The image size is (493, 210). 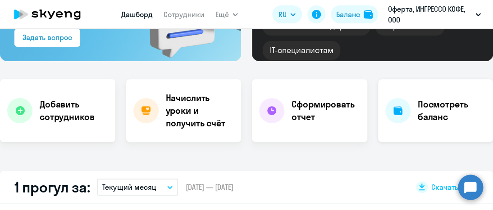 I want to click on img: balance, so click(x=368, y=14).